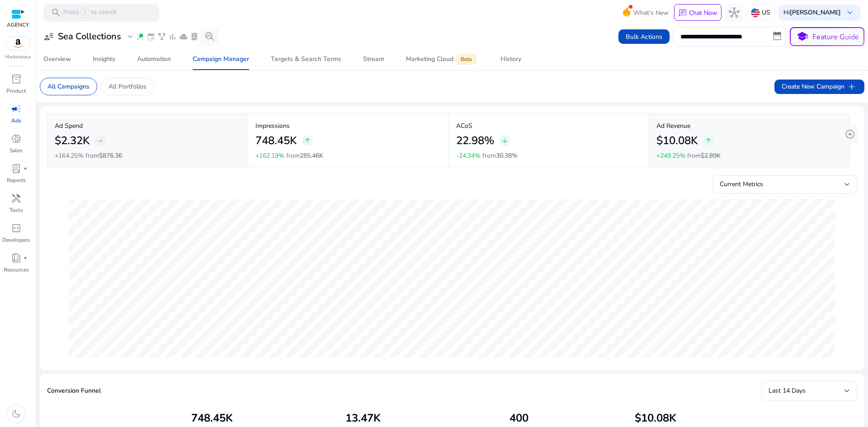  Describe the element at coordinates (90, 13) in the screenshot. I see `p: Press to search` at that location.